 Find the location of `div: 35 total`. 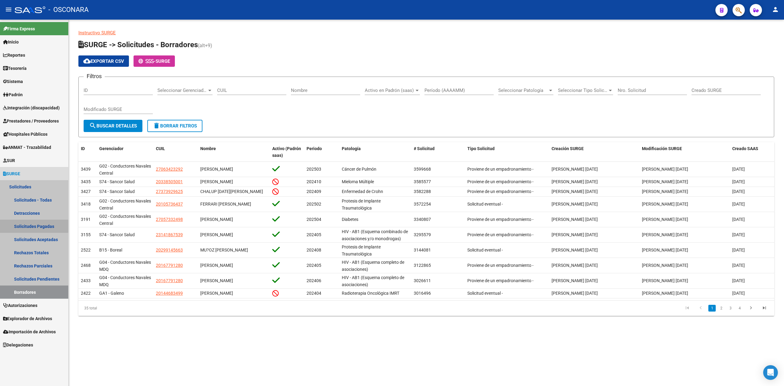

div: 35 total is located at coordinates (147, 308).